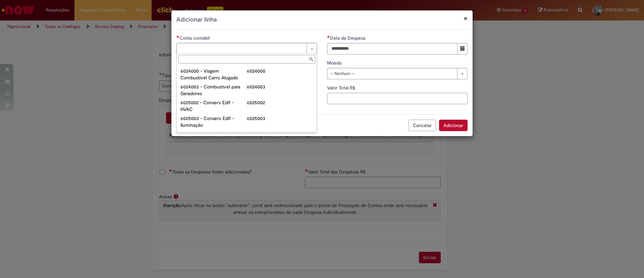 This screenshot has width=644, height=278. What do you see at coordinates (214, 122) in the screenshot?
I see `div: 6025003 - Conserv Edif - Iluminação` at bounding box center [214, 122].